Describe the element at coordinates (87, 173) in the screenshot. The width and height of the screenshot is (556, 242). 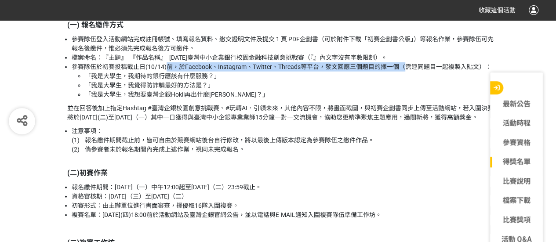
I see `strong: (二)初賽作業` at that location.